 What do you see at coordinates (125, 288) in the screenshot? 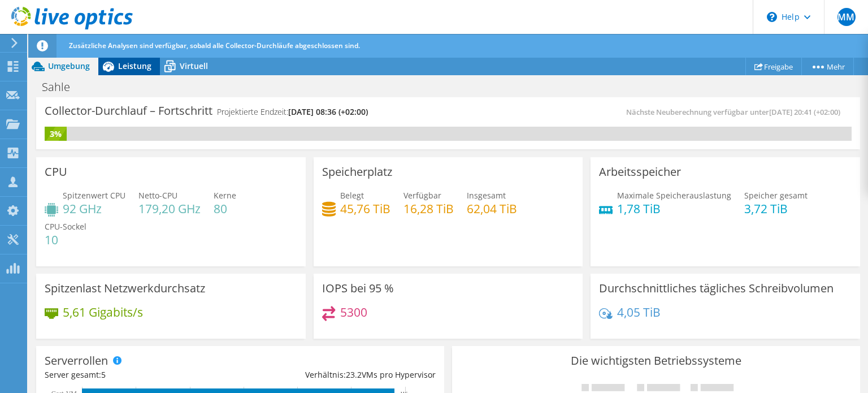
I see `h3: Spitzenlast Netzwerkdurchsatz` at bounding box center [125, 288].